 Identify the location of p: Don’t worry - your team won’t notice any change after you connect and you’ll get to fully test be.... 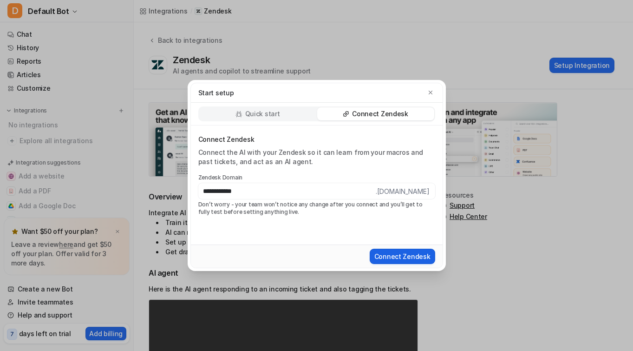
(317, 208).